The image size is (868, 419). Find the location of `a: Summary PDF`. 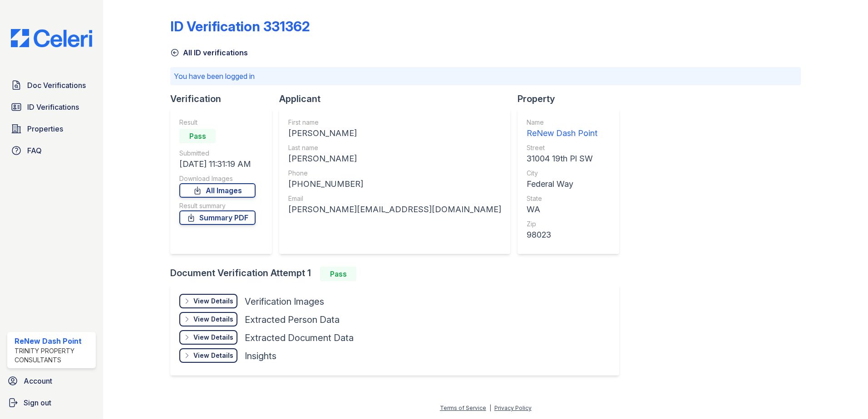

a: Summary PDF is located at coordinates (217, 218).